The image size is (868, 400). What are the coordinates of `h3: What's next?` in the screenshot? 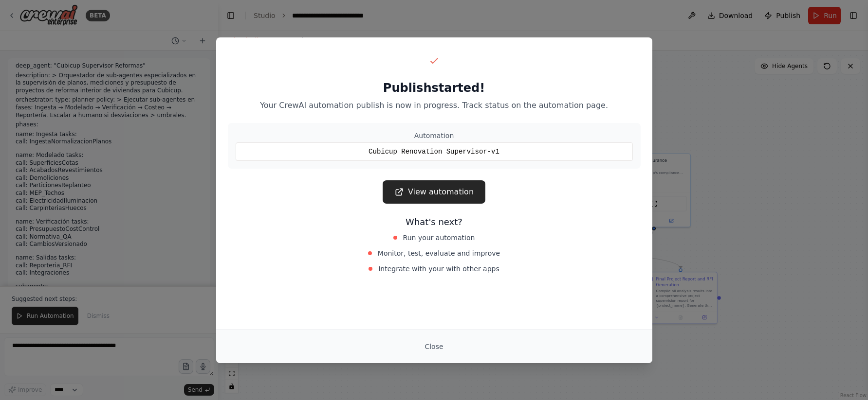 It's located at (434, 222).